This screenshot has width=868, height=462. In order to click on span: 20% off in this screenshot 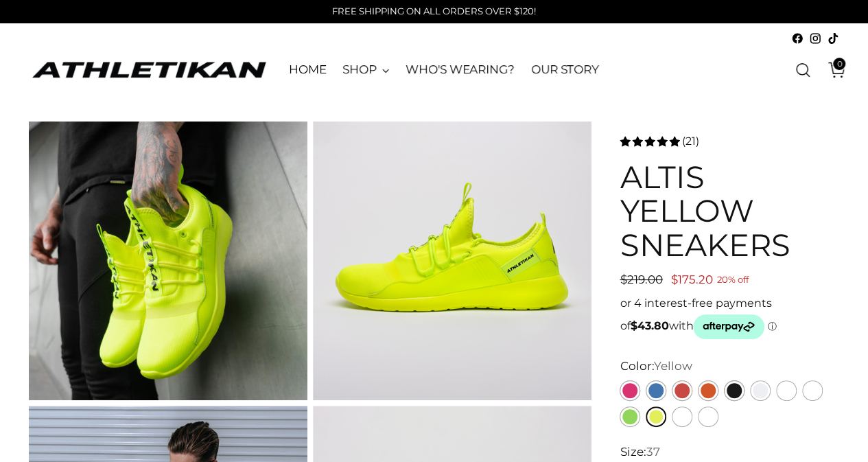, I will do `click(732, 279)`.